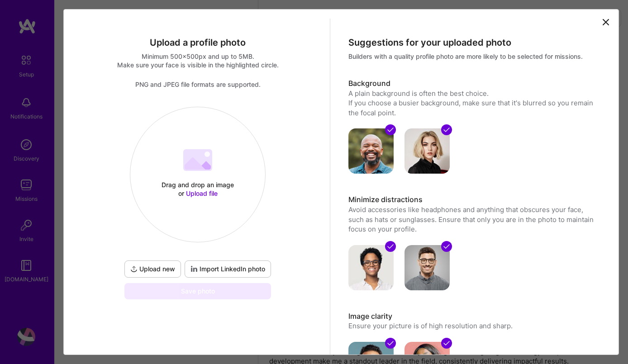  What do you see at coordinates (198, 56) in the screenshot?
I see `div: Minimum 500x500px and up to 5MB.` at bounding box center [198, 56].